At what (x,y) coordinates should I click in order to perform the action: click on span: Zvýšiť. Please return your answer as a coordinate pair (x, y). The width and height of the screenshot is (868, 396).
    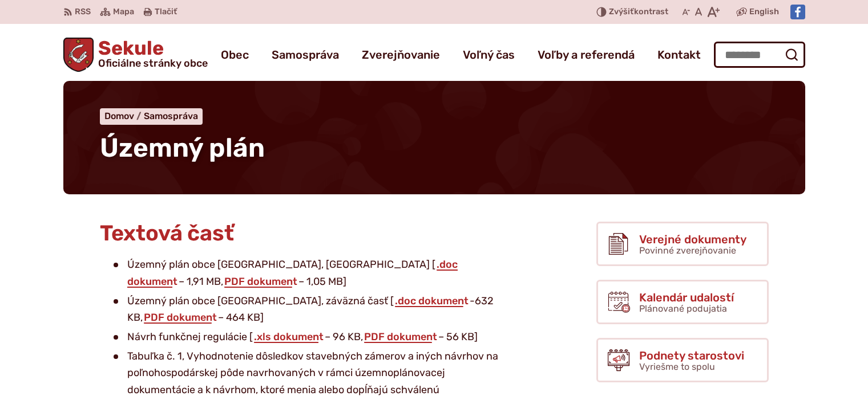
    Looking at the image, I should click on (622, 11).